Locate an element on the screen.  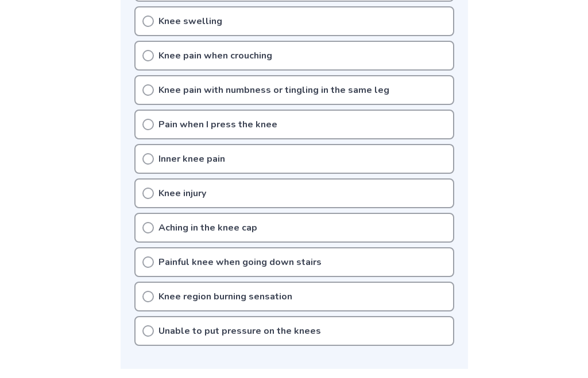
p: Aching in the knee cap is located at coordinates (208, 228).